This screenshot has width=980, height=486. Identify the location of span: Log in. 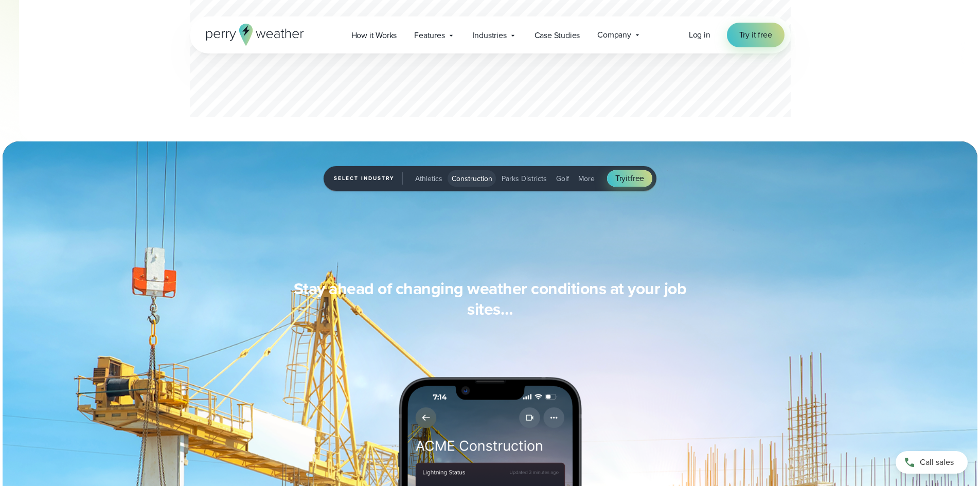
(700, 35).